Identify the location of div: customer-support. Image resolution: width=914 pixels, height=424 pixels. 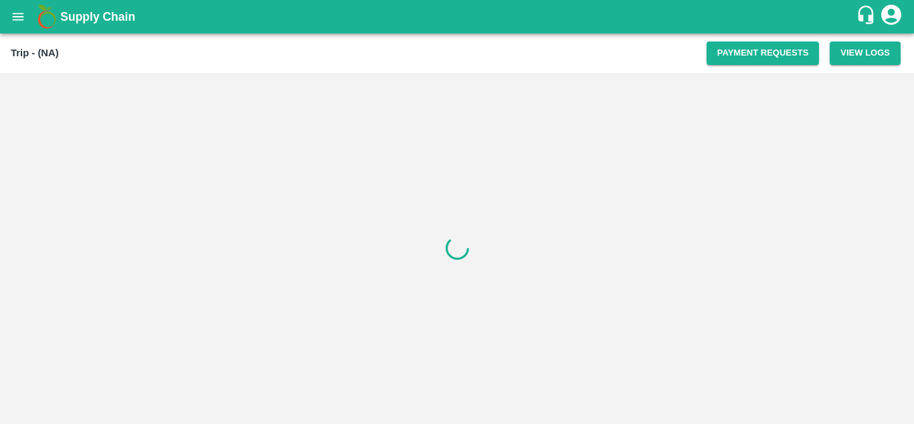
(868, 17).